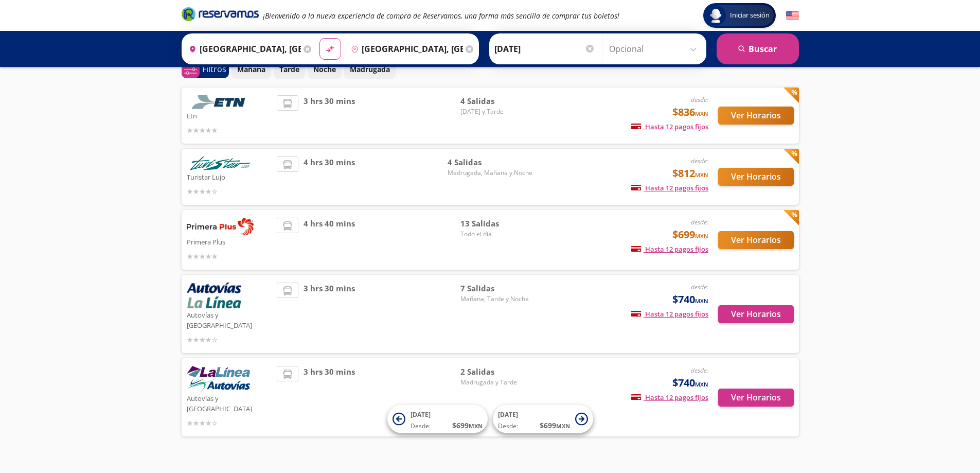 This screenshot has height=473, width=980. I want to click on button: 0Filtros, so click(205, 69).